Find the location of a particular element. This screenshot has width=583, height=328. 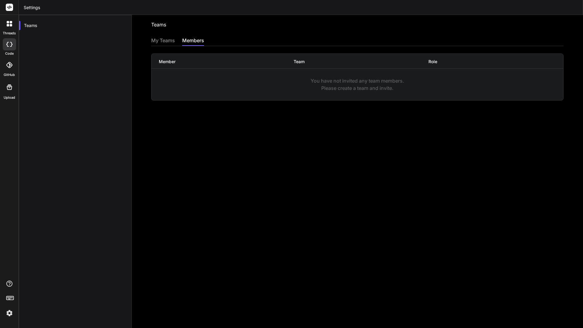

label: code is located at coordinates (9, 53).